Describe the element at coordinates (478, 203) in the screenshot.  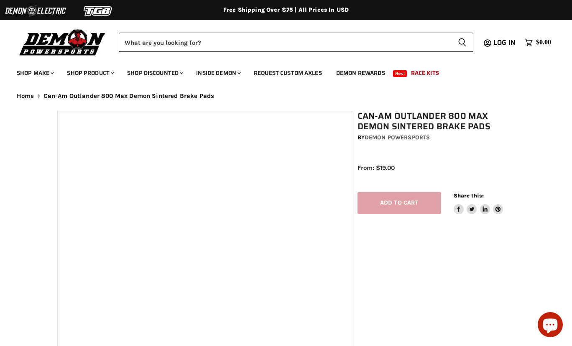
I see `aside: Share this:` at that location.